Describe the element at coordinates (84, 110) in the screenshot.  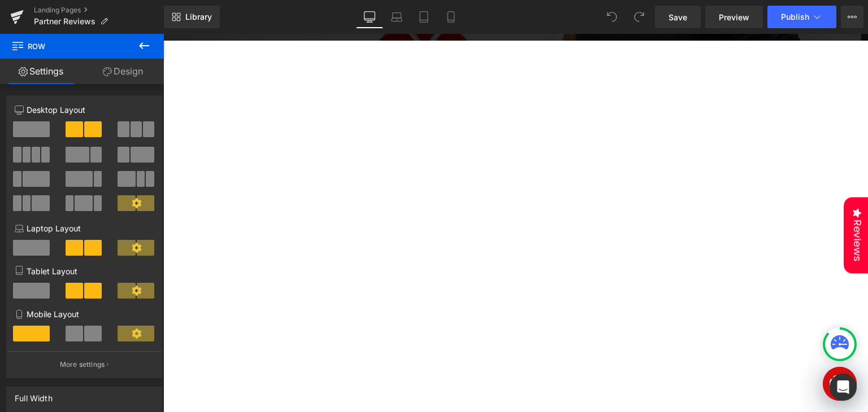
I see `p: Desktop Layout` at that location.